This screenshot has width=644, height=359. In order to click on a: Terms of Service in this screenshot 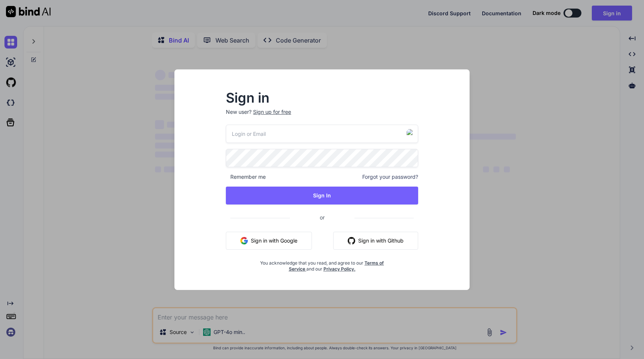, I will do `click(337, 266)`.